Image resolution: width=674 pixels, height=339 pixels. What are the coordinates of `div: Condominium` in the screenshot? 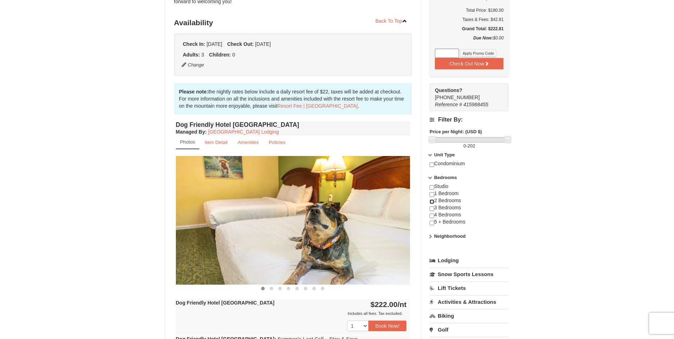 It's located at (469, 167).